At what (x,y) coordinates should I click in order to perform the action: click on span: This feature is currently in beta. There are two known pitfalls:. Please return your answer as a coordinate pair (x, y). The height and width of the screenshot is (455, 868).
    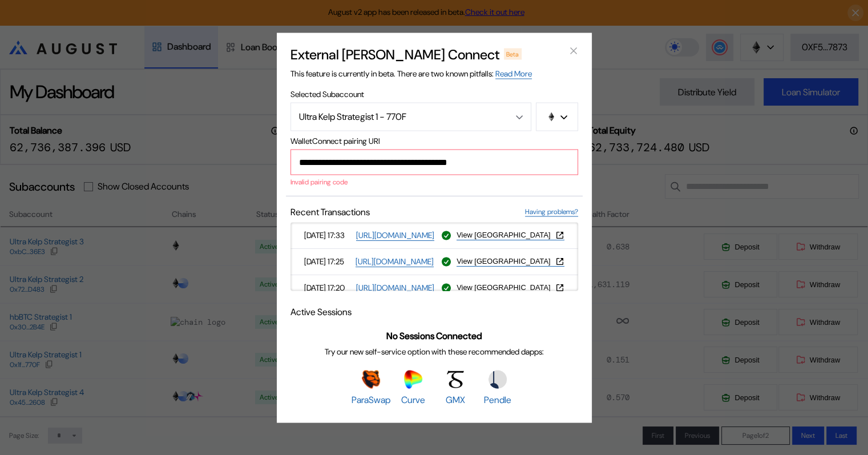
    Looking at the image, I should click on (411, 73).